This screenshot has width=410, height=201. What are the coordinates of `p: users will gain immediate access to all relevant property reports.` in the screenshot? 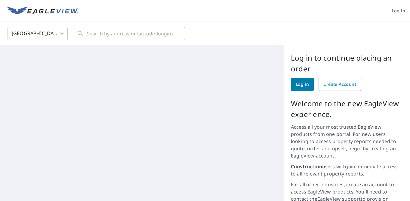 It's located at (347, 170).